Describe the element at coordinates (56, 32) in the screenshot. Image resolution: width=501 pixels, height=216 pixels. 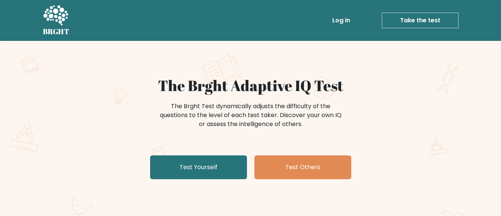
I see `h5: BRGHT` at that location.